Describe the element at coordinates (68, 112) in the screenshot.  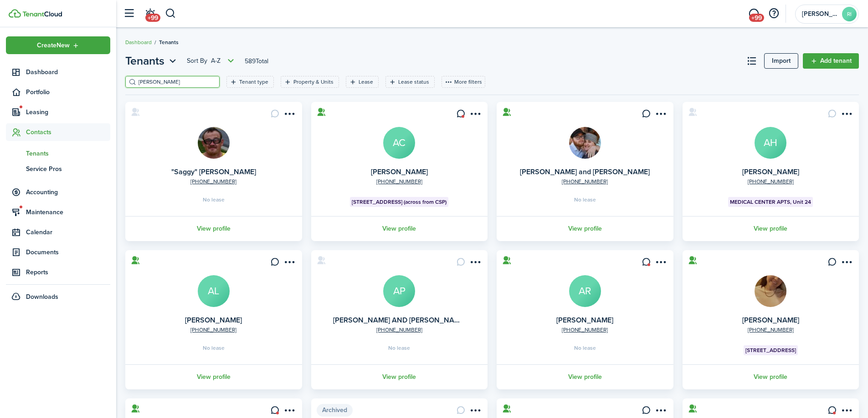
I see `span: Leasing` at that location.